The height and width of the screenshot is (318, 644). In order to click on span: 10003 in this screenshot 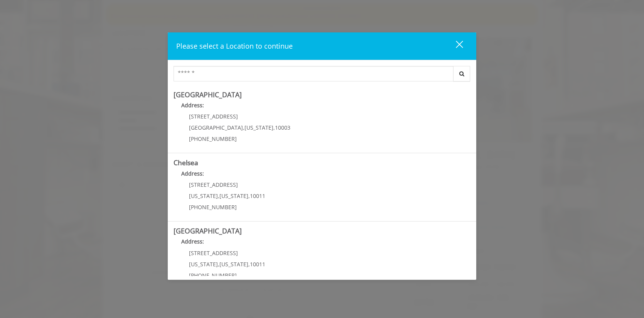, I will do `click(283, 127)`.